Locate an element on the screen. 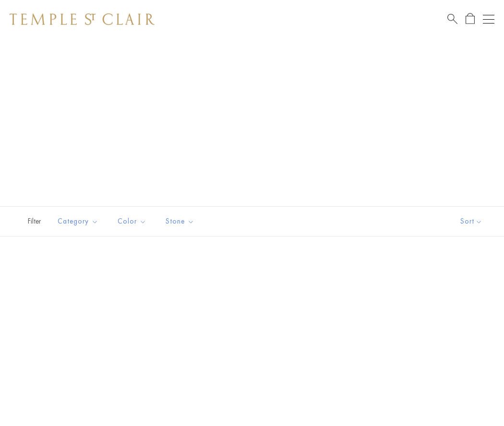 This screenshot has width=504, height=426. img: Temple St. Clair is located at coordinates (82, 19).